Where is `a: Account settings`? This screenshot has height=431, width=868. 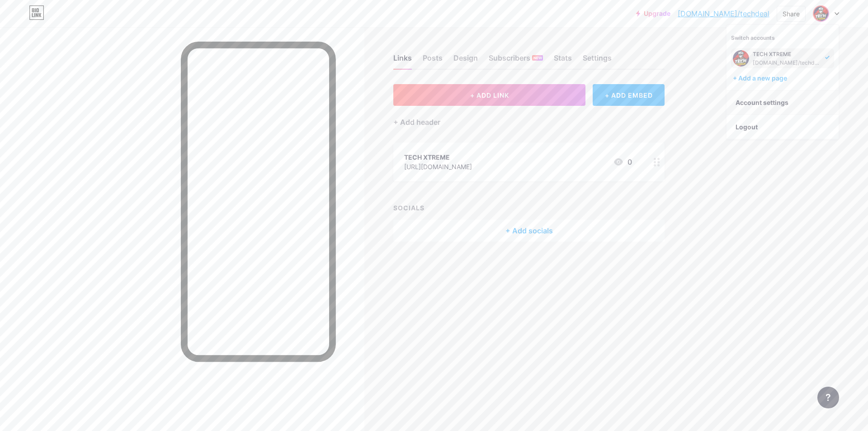 a: Account settings is located at coordinates (783, 102).